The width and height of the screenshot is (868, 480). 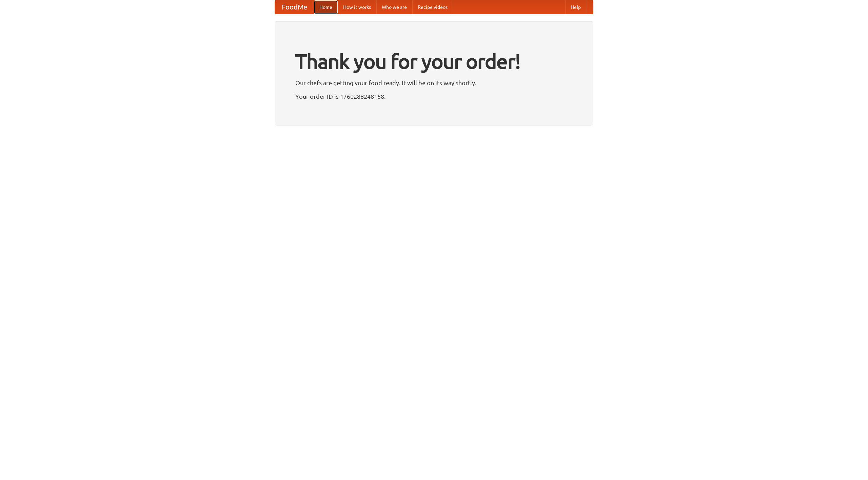 I want to click on a: How it works, so click(x=357, y=7).